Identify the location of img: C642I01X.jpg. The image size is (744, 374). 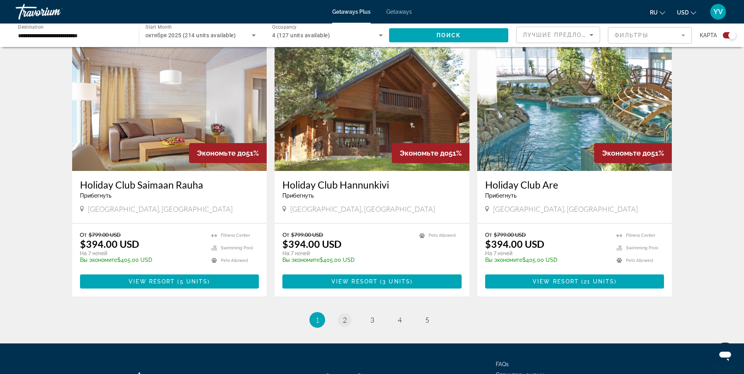
(170, 108).